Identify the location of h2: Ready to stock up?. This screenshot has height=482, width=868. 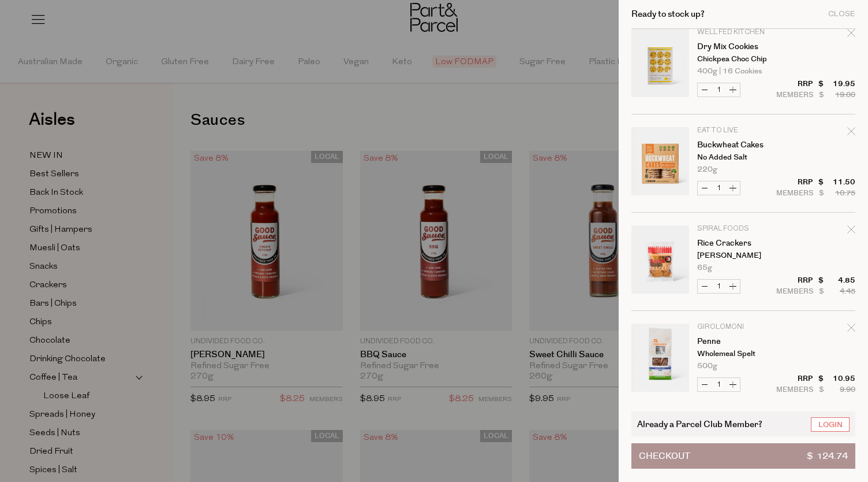
(668, 14).